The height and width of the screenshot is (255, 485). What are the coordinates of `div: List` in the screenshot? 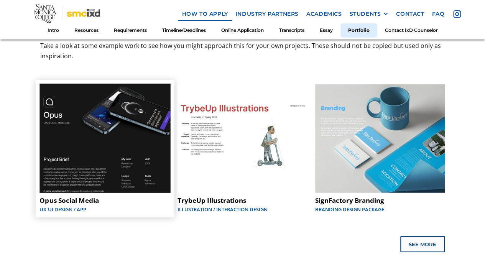 It's located at (242, 244).